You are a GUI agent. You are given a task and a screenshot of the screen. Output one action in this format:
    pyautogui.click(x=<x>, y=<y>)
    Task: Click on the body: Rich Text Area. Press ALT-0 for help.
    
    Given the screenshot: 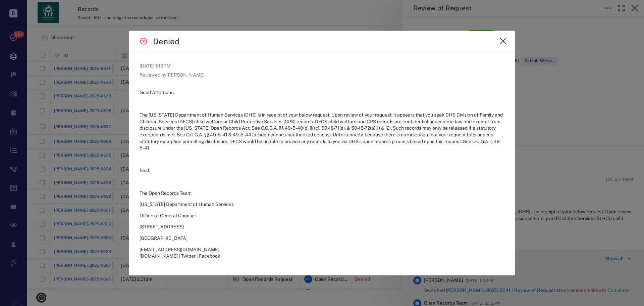 What is the action you would take?
    pyautogui.click(x=110, y=8)
    